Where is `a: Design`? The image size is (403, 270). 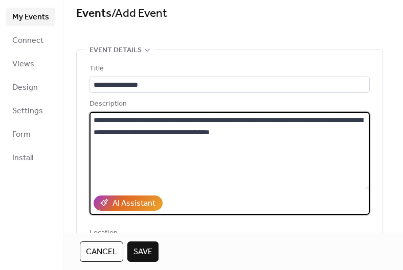 a: Design is located at coordinates (31, 87).